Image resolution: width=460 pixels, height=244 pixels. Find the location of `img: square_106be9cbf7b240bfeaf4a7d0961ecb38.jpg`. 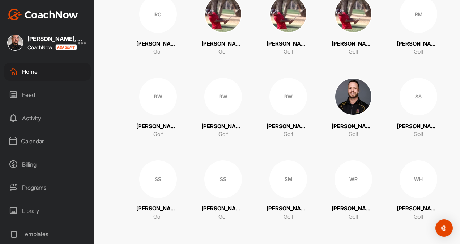

img: square_106be9cbf7b240bfeaf4a7d0961ecb38.jpg is located at coordinates (353, 97).